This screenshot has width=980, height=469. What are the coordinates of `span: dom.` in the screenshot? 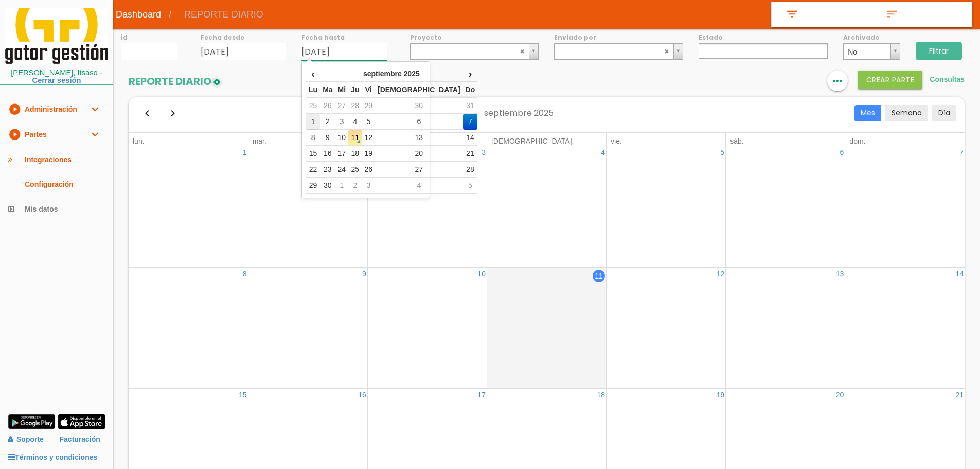 It's located at (857, 141).